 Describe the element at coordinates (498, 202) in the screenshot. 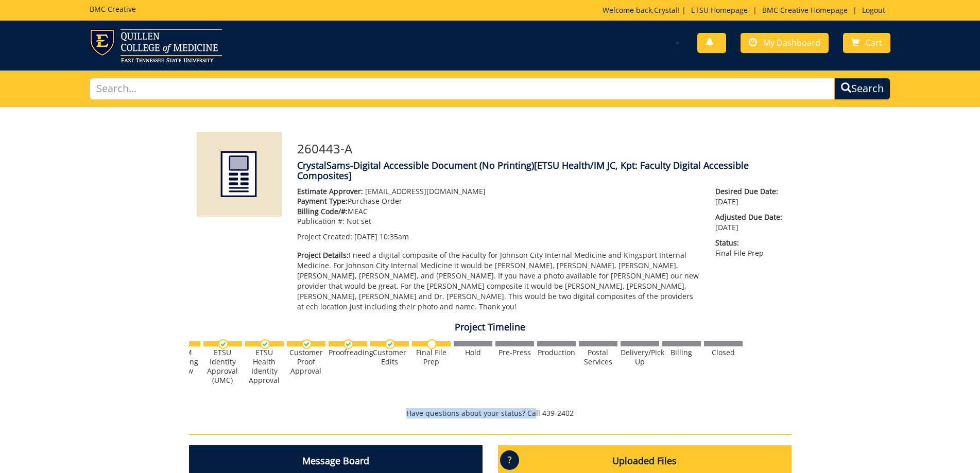

I see `p: Purchase Order` at that location.